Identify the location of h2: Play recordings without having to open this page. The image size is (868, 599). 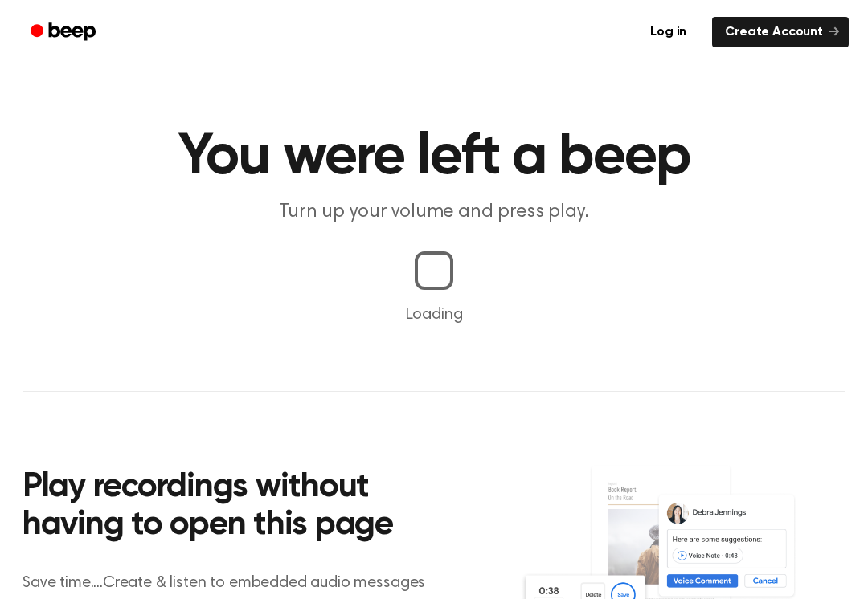
(239, 507).